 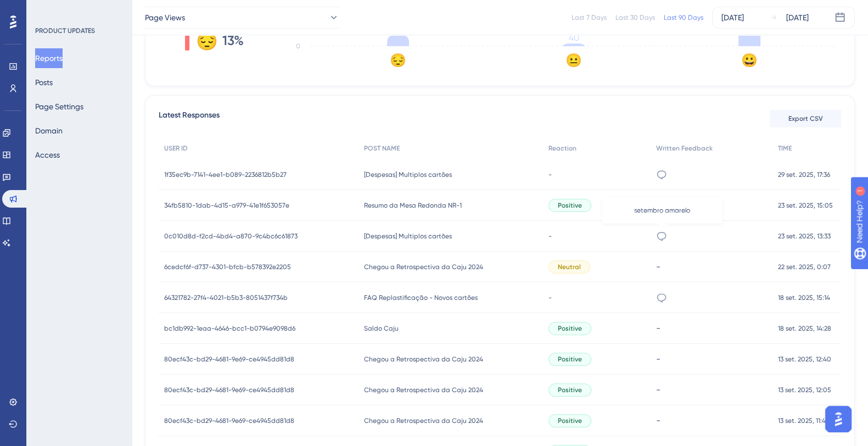 I want to click on img: launcher-image-alternative-text, so click(x=16, y=16).